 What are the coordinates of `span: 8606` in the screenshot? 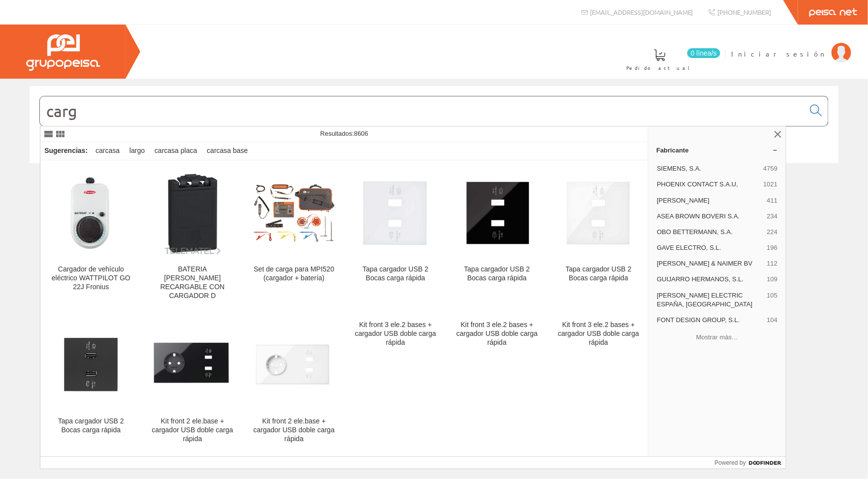 It's located at (361, 133).